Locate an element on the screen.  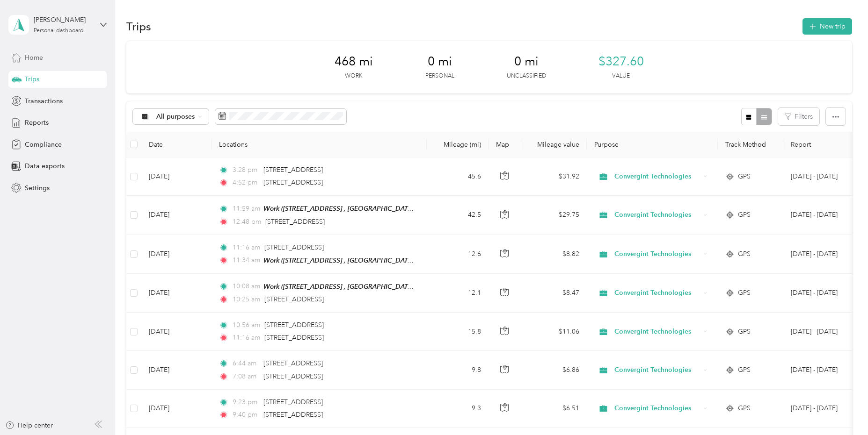
td: $8.82 is located at coordinates (554, 254).